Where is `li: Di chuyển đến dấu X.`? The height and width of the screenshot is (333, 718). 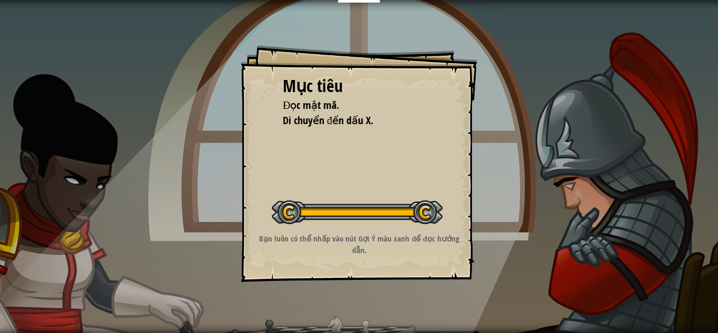
li: Di chuyển đến dấu X. is located at coordinates (351, 120).